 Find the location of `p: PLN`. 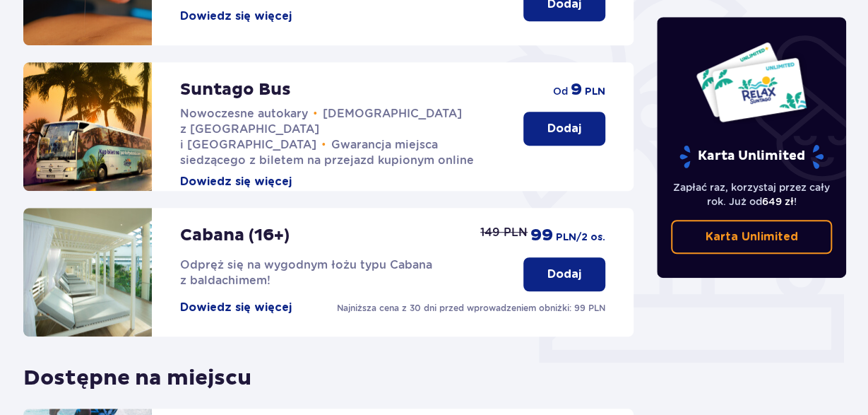

p: PLN is located at coordinates (594, 92).